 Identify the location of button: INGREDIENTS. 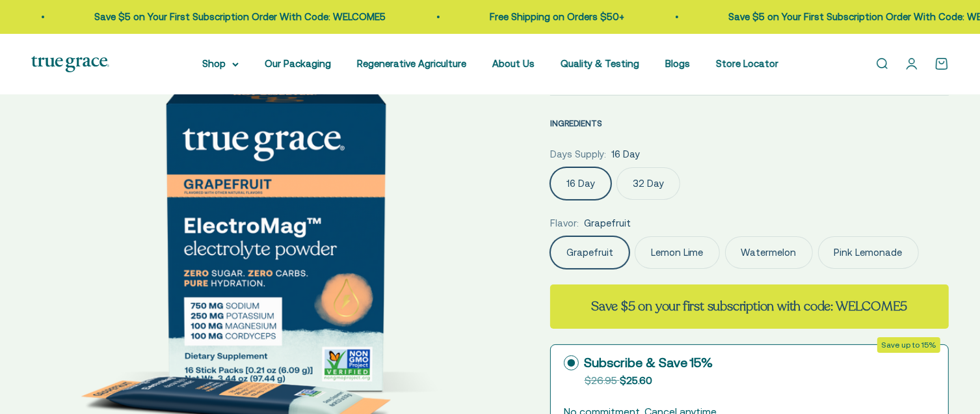
(577, 123).